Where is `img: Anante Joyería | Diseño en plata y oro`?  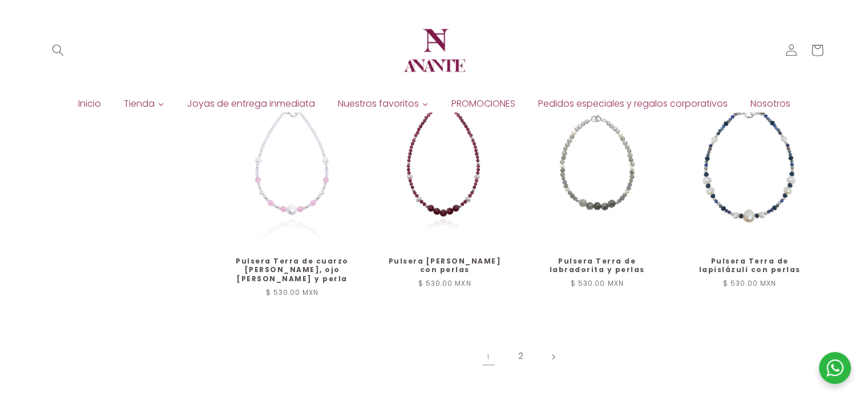
img: Anante Joyería | Diseño en plata y oro is located at coordinates (434, 50).